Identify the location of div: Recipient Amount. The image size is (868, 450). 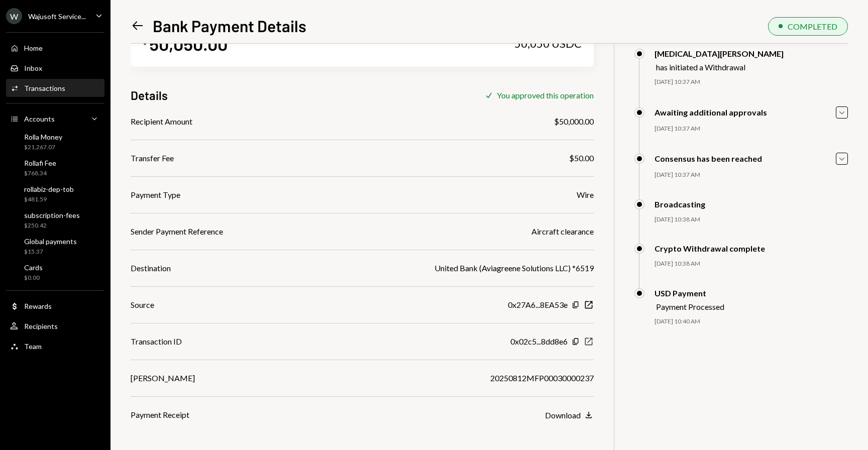
(161, 121).